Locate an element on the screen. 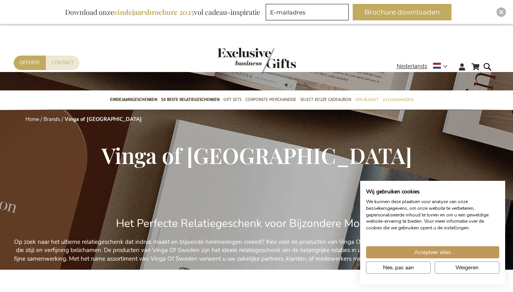 The width and height of the screenshot is (513, 292). div: Download onze vol cadeau-inspiratie is located at coordinates (163, 12).